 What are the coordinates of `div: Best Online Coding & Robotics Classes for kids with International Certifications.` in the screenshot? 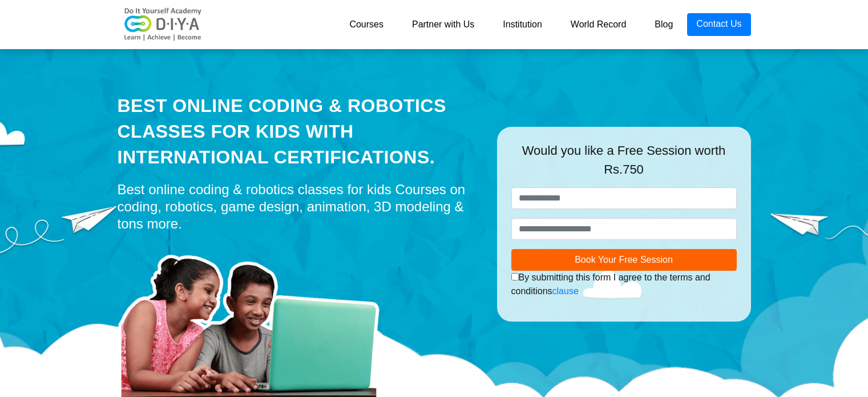 It's located at (299, 131).